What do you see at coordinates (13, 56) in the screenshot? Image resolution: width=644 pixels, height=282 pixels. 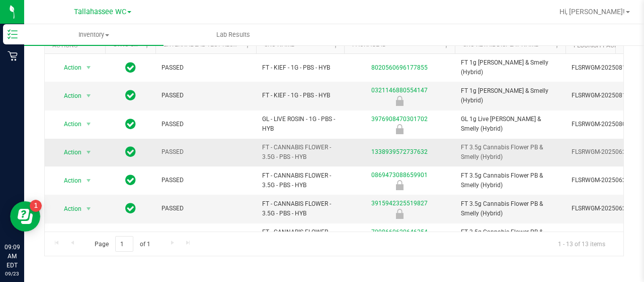 I see `inline-svg: Retail` at bounding box center [13, 56].